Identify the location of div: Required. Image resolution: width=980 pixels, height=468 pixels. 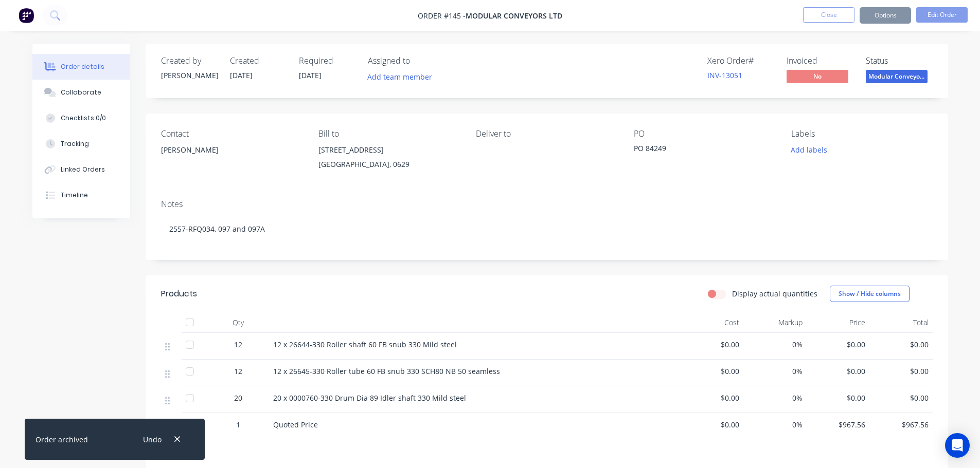
(327, 61).